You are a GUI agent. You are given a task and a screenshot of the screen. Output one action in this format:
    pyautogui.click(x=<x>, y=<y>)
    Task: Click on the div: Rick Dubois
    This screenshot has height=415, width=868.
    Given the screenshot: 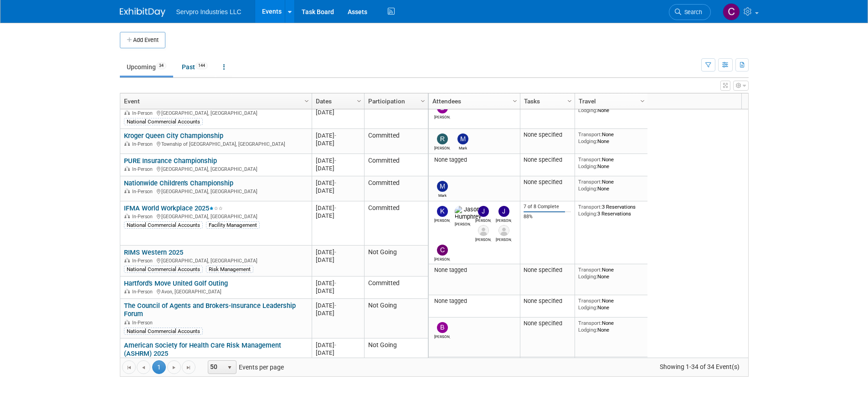 What is the action you would take?
    pyautogui.click(x=442, y=147)
    